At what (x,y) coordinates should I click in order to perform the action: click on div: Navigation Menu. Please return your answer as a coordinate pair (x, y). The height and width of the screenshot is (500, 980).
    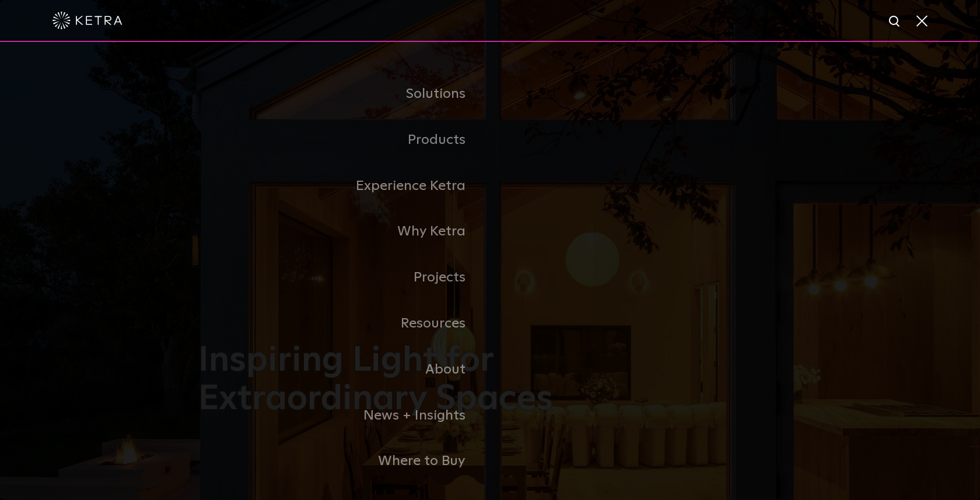
    Looking at the image, I should click on (490, 278).